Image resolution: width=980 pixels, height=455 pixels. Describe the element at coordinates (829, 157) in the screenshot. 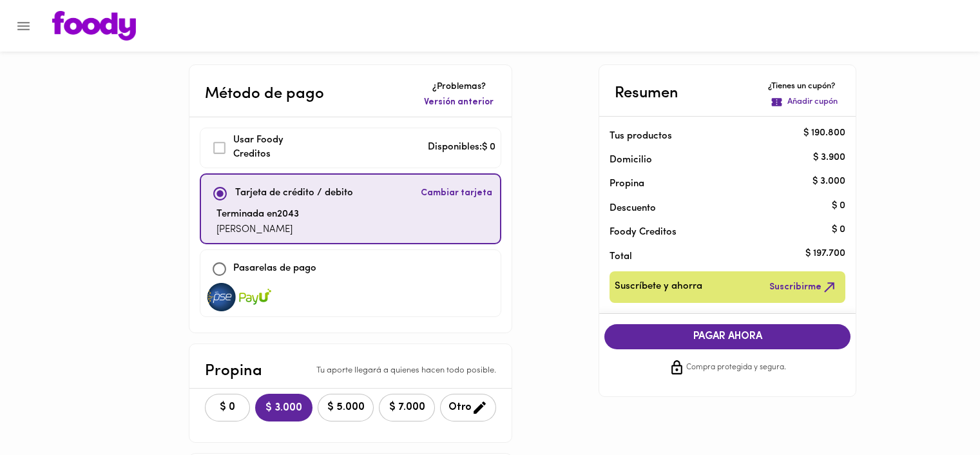

I see `p: $ 3.900` at that location.